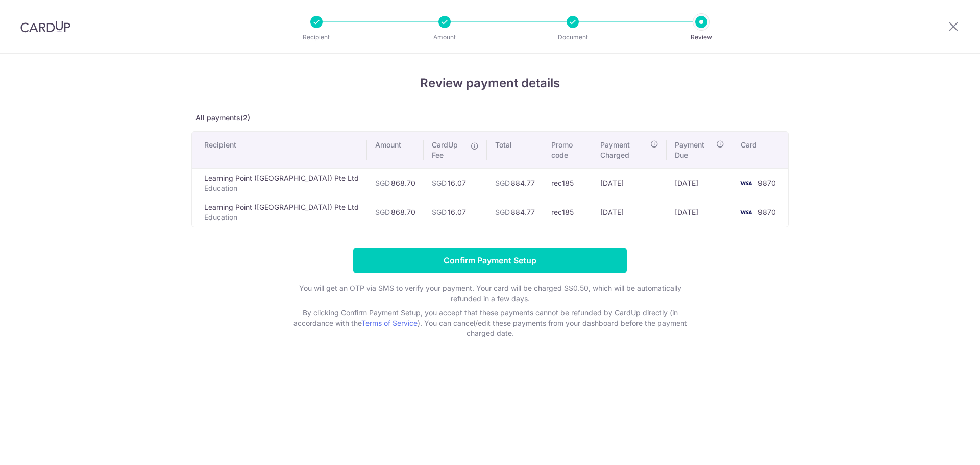 This screenshot has height=465, width=980. What do you see at coordinates (279, 150) in the screenshot?
I see `th: Recipient` at bounding box center [279, 150].